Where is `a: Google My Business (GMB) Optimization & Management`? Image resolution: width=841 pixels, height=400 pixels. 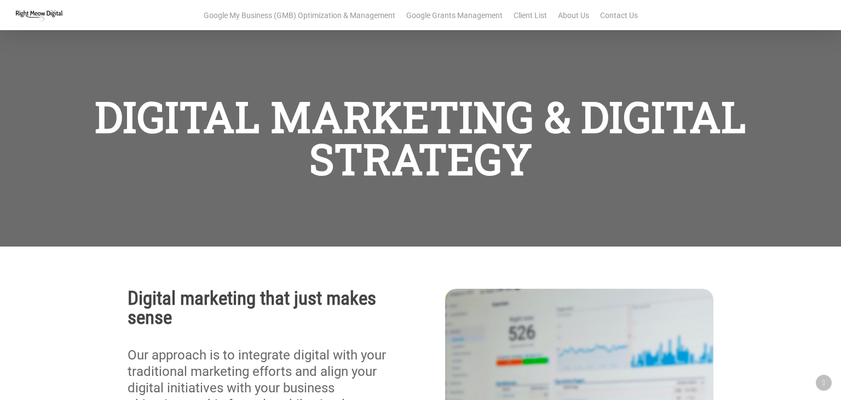
a: Google My Business (GMB) Optimization & Management is located at coordinates (299, 15).